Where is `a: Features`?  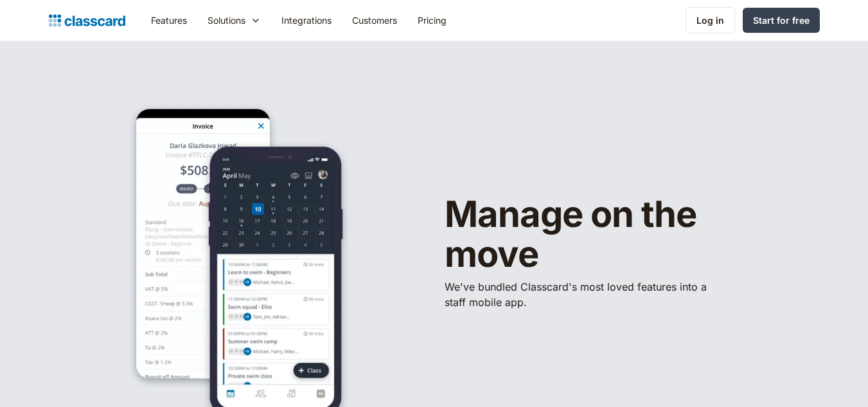
a: Features is located at coordinates (169, 20).